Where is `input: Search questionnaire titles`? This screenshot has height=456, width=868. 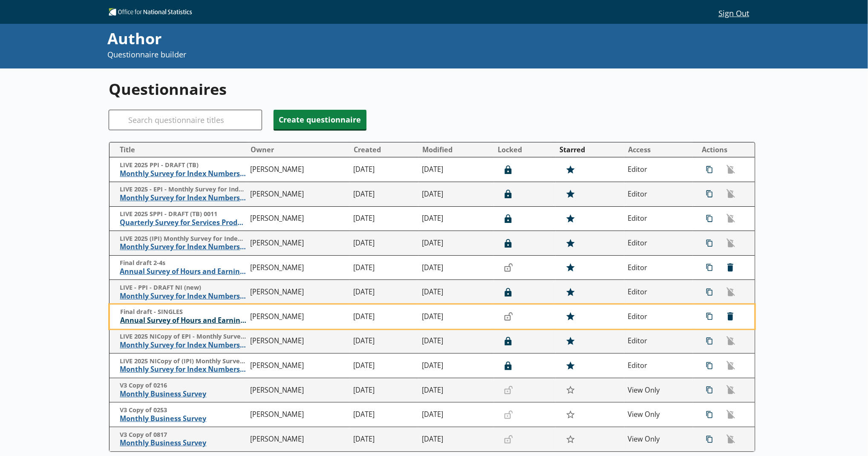
input: Search questionnaire titles is located at coordinates (185, 120).